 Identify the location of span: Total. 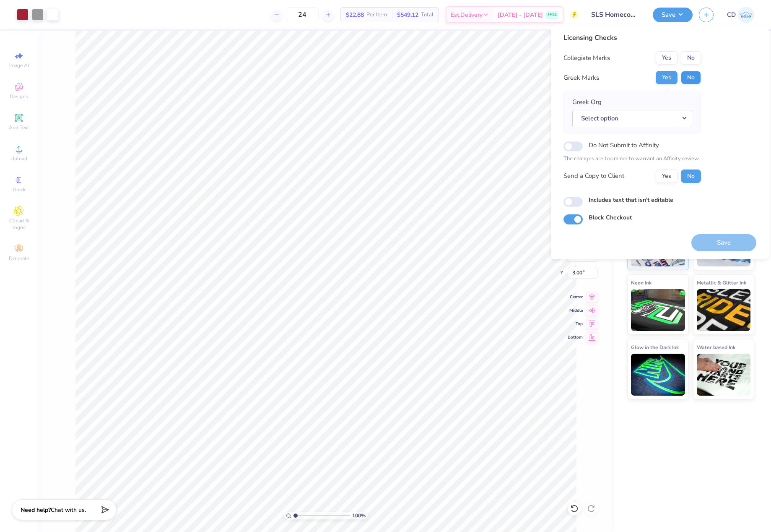
(427, 15).